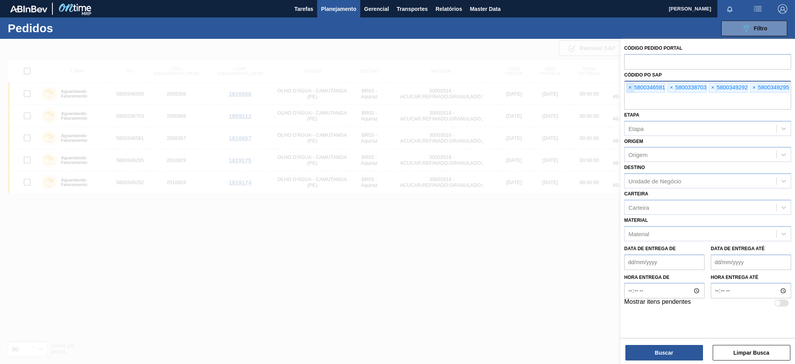 This screenshot has height=364, width=795. I want to click on label: Data de Entrega de, so click(650, 249).